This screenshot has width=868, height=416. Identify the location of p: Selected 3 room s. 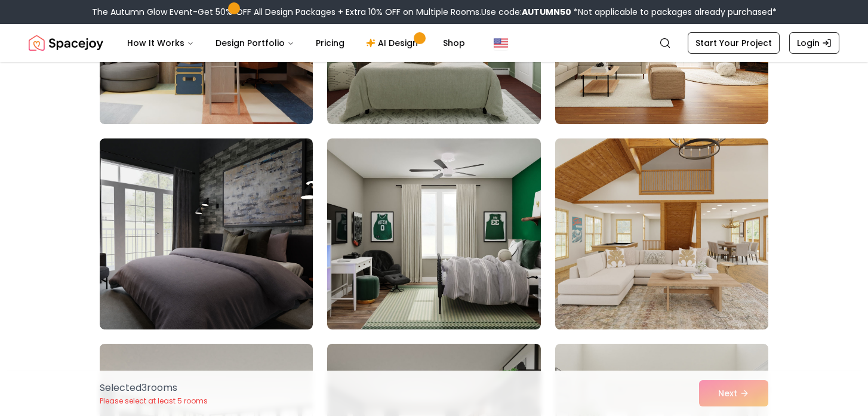
(153, 388).